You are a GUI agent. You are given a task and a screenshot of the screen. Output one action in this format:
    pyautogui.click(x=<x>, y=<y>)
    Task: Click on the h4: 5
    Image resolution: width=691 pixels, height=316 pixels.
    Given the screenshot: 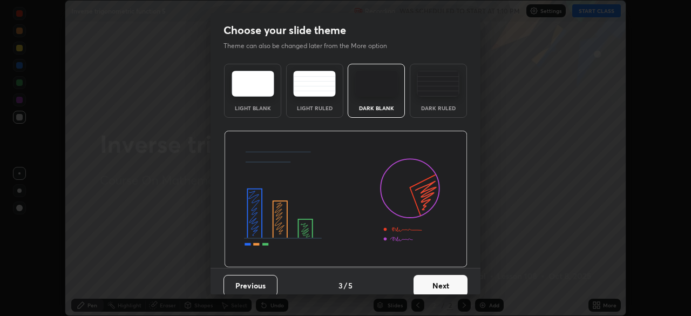 What is the action you would take?
    pyautogui.click(x=350, y=285)
    